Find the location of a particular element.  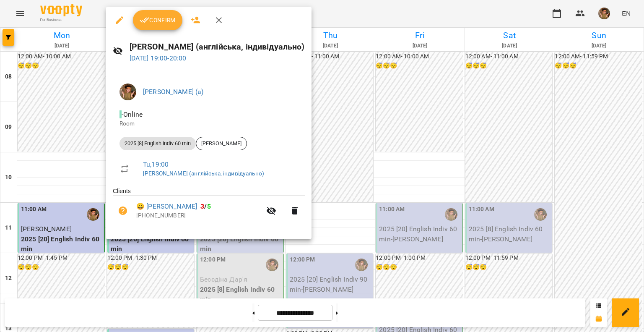

span: 3 is located at coordinates (202, 206).